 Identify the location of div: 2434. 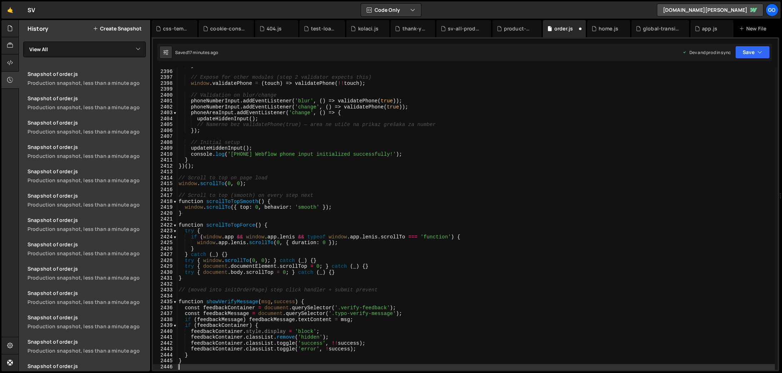
(165, 296).